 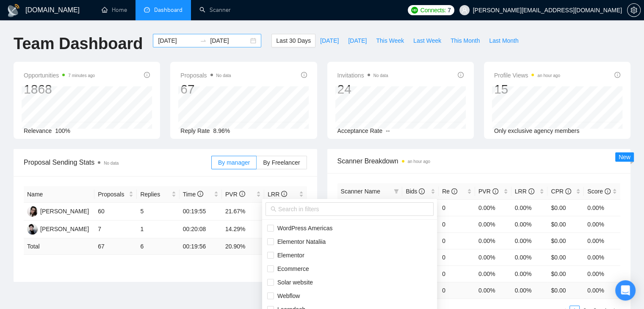 I want to click on td: 21.67%, so click(x=243, y=212).